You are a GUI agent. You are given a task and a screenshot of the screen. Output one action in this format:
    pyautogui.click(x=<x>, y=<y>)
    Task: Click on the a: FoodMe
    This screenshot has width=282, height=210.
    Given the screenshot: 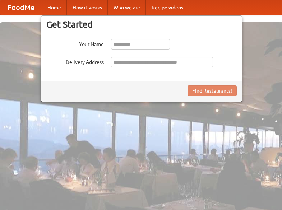 What is the action you would take?
    pyautogui.click(x=21, y=8)
    